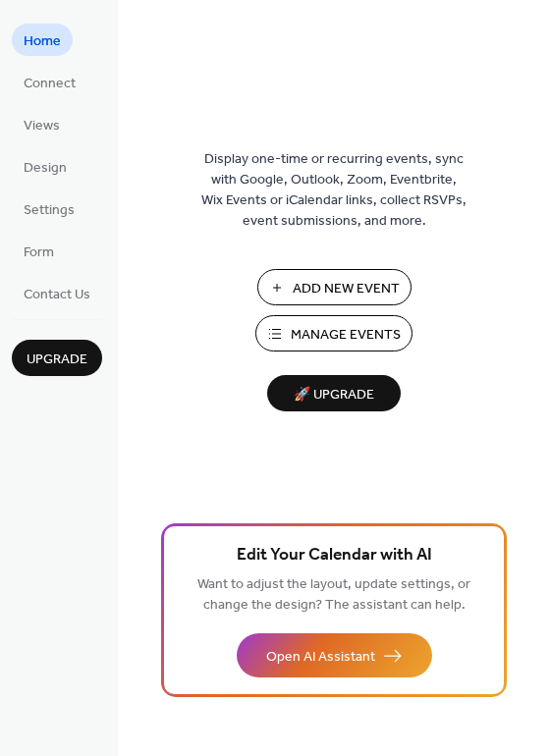 Image resolution: width=550 pixels, height=756 pixels. Describe the element at coordinates (49, 210) in the screenshot. I see `span: Settings` at that location.